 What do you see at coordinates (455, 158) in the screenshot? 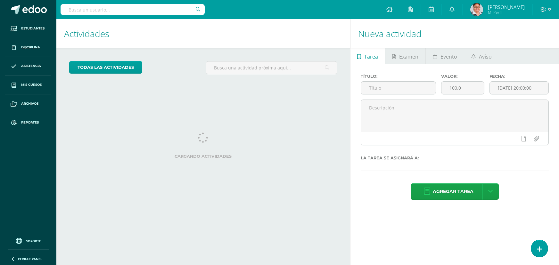
I see `label: La tarea se asignará a:` at bounding box center [455, 158].